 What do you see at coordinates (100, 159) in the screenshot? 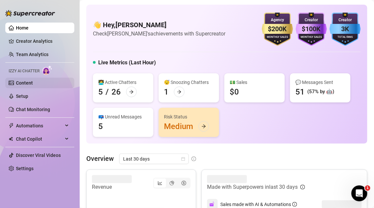
I see `article: Overview` at bounding box center [100, 159].